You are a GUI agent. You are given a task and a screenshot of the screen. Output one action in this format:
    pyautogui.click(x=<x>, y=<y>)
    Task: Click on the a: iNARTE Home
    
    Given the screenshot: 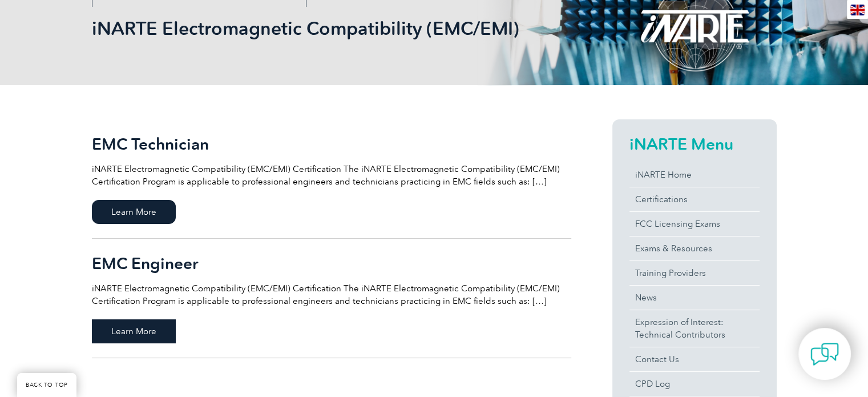 What is the action you would take?
    pyautogui.click(x=694, y=175)
    